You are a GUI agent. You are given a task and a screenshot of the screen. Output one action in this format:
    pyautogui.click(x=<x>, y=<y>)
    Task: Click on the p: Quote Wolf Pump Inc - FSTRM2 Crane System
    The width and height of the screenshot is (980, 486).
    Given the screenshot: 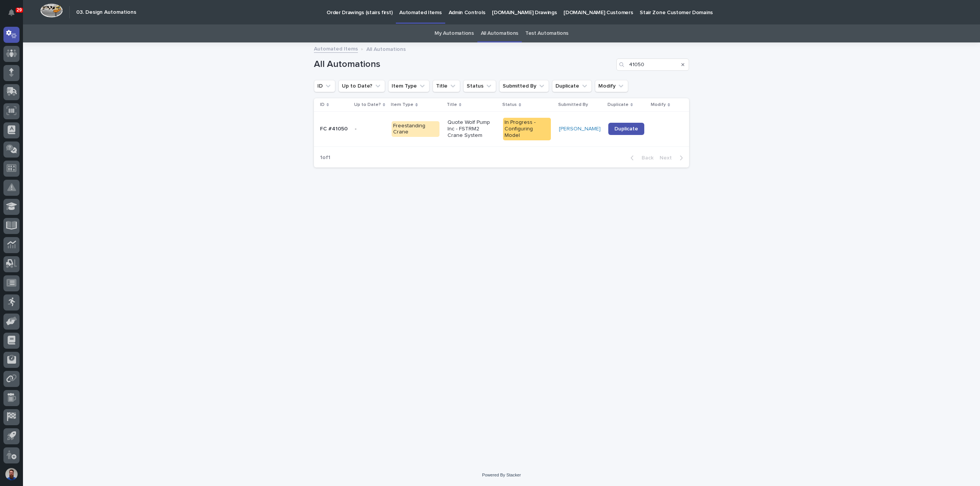 What is the action you would take?
    pyautogui.click(x=472, y=129)
    